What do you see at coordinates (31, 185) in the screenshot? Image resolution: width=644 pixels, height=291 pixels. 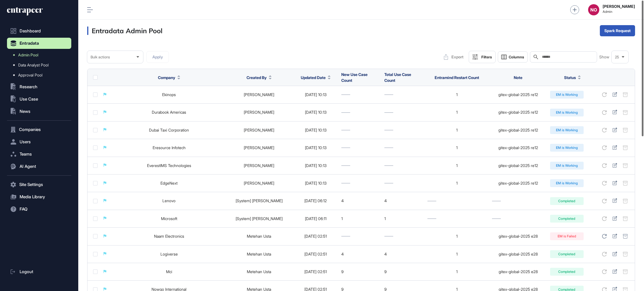 I see `span: Site Settings` at bounding box center [31, 185].